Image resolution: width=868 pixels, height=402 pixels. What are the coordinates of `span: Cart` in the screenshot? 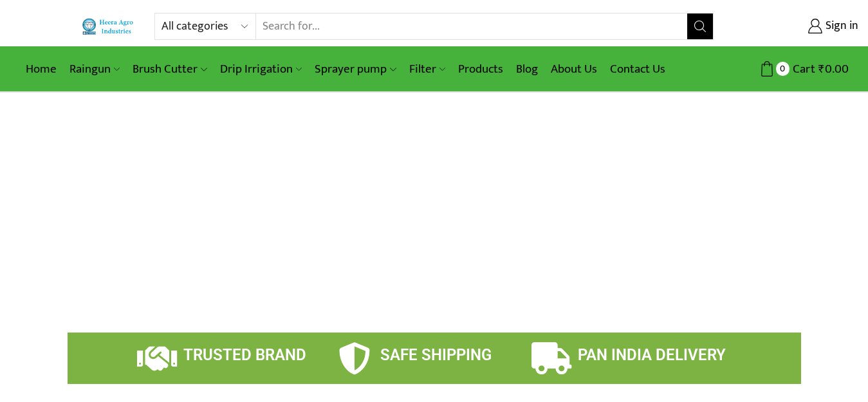 It's located at (803, 69).